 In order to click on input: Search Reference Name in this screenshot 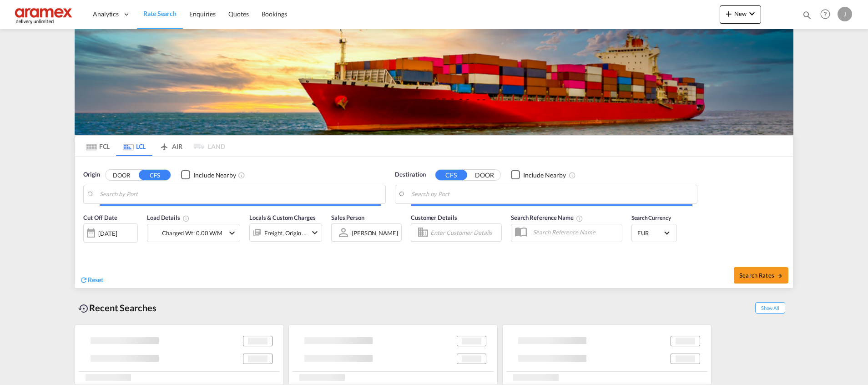, I will do `click(575, 232)`.